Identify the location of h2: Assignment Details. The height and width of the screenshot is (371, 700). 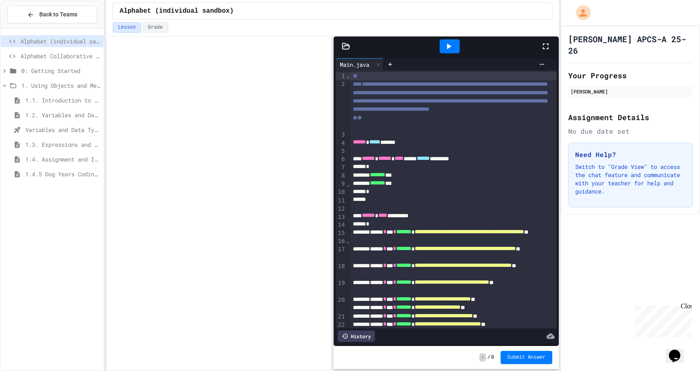
(631, 117).